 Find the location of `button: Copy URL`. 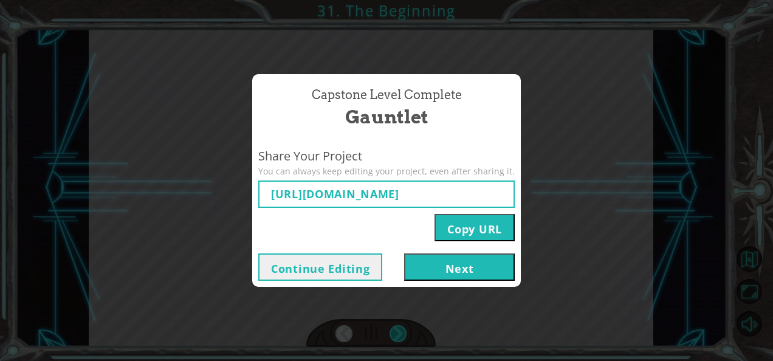

button: Copy URL is located at coordinates (475, 227).